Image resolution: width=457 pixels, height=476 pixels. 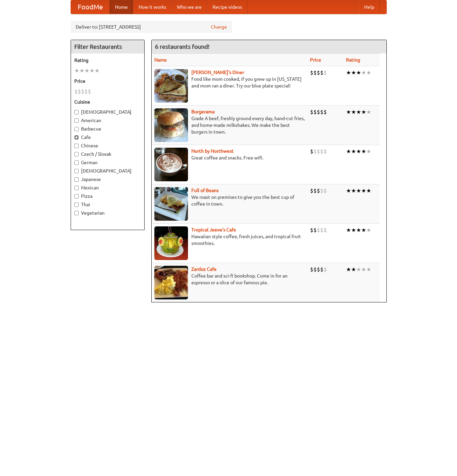 I want to click on a: Zardoz Cafe, so click(x=204, y=270).